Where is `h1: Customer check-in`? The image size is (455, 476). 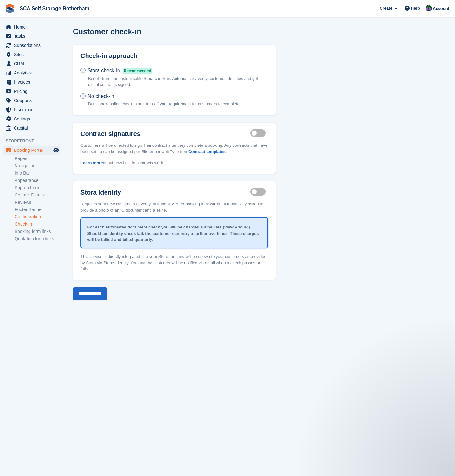 h1: Customer check-in is located at coordinates (107, 31).